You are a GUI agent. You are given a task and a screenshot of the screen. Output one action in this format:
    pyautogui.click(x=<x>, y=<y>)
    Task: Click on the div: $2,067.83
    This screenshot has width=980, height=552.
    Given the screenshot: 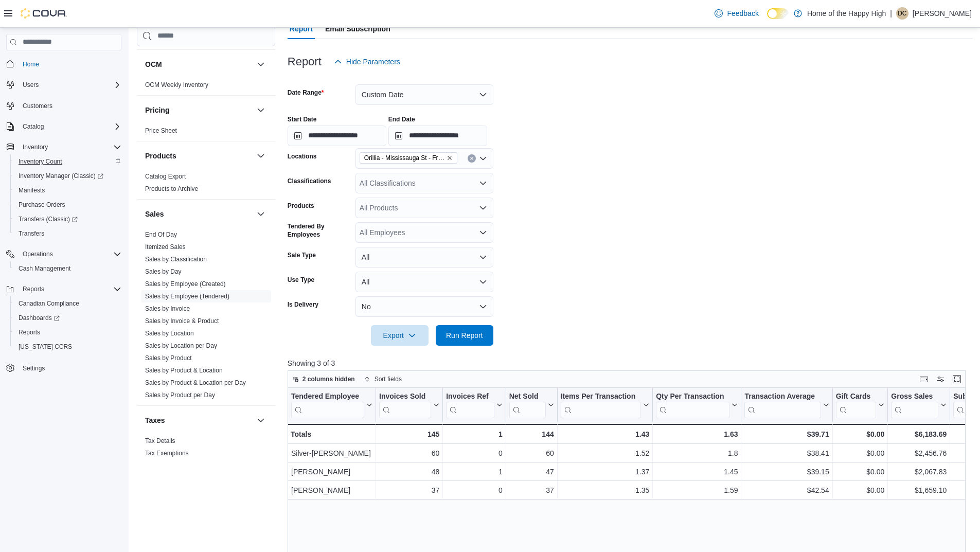 What is the action you would take?
    pyautogui.click(x=918, y=472)
    